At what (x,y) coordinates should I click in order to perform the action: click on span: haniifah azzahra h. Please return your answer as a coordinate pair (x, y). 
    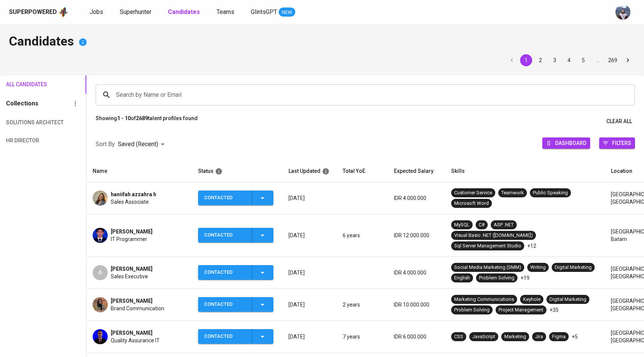
    Looking at the image, I should click on (134, 194).